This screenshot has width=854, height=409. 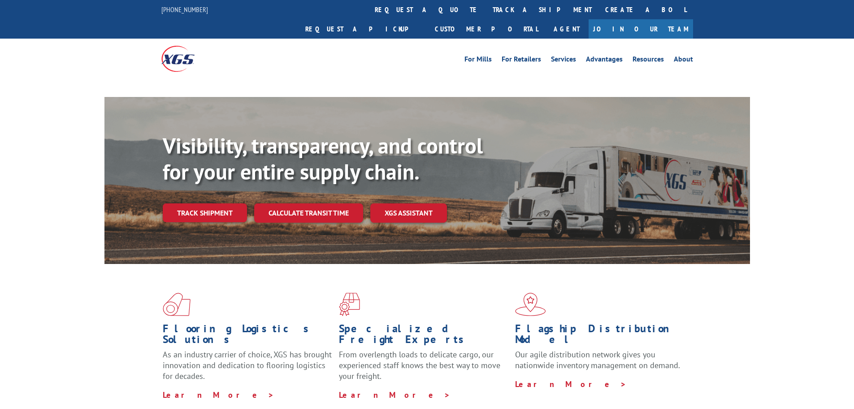 I want to click on span: Our agile distribution network gives you nationwide inventory management on demand., so click(x=598, y=359).